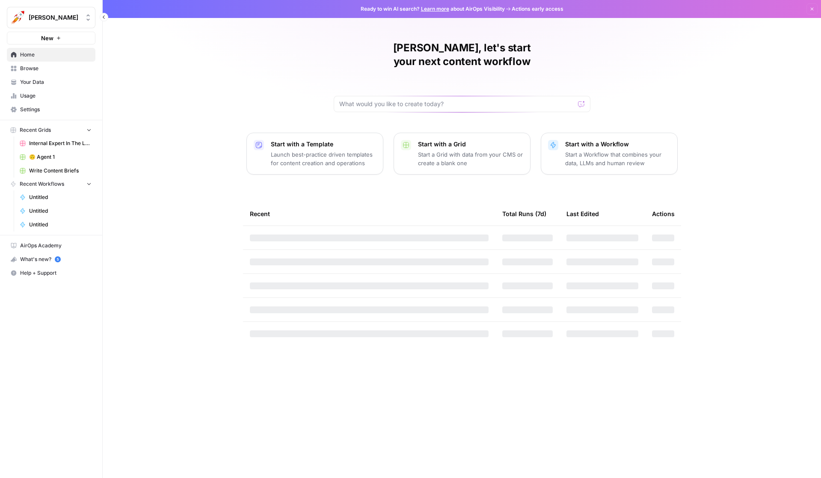 The image size is (821, 478). Describe the element at coordinates (51, 273) in the screenshot. I see `button: Help + Support` at that location.